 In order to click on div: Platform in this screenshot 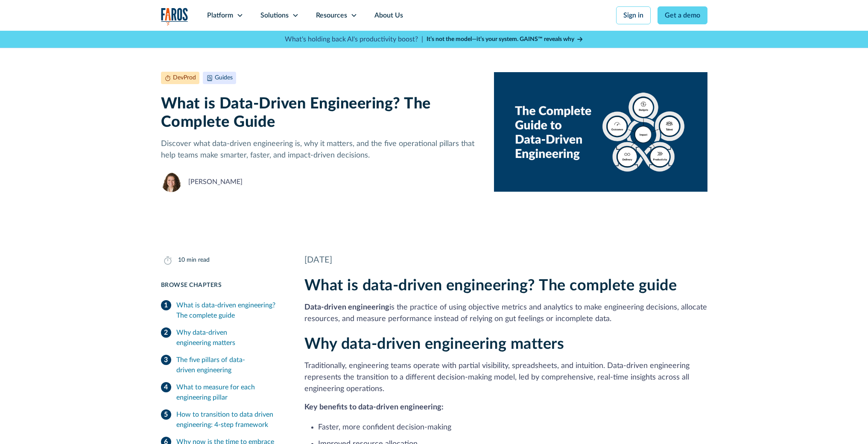, I will do `click(220, 16)`.